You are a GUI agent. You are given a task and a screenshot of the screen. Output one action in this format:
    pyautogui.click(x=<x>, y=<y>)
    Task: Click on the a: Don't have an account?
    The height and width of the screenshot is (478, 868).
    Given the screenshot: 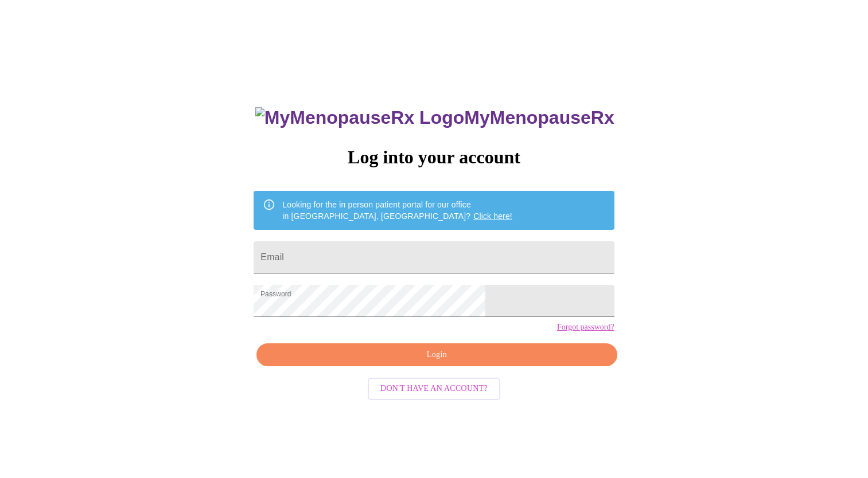 What is the action you would take?
    pyautogui.click(x=434, y=388)
    